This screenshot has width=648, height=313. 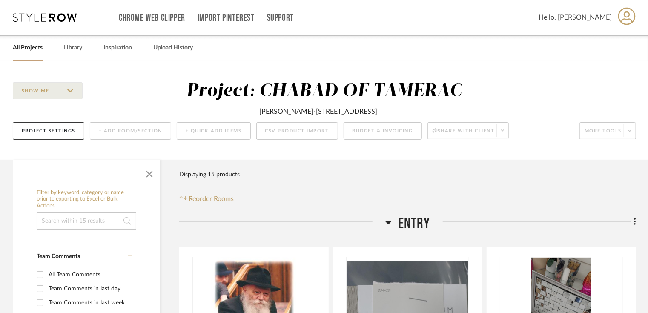 I want to click on a: Upload History, so click(x=173, y=48).